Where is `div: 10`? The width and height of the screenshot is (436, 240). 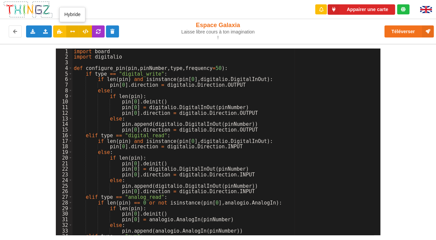 div: 10 is located at coordinates (64, 101).